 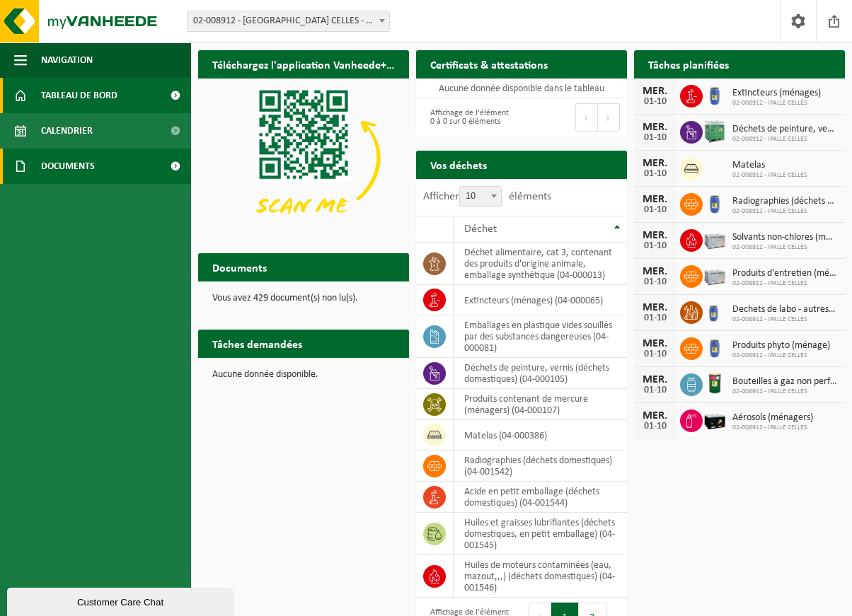 What do you see at coordinates (715, 384) in the screenshot?
I see `img: PB-OT-0200-MET-00-03` at bounding box center [715, 384].